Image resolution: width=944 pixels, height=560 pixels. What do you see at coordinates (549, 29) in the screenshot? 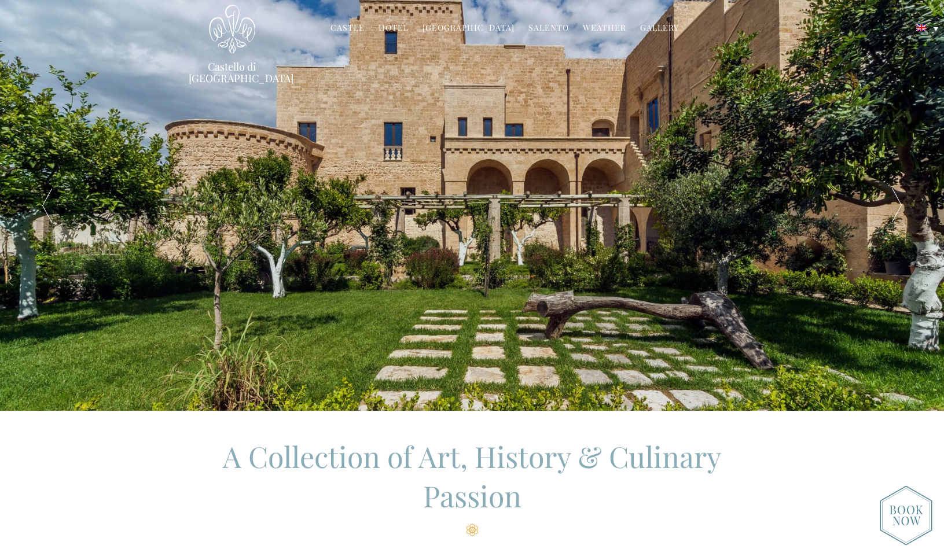
I see `a: Salento` at bounding box center [549, 29].